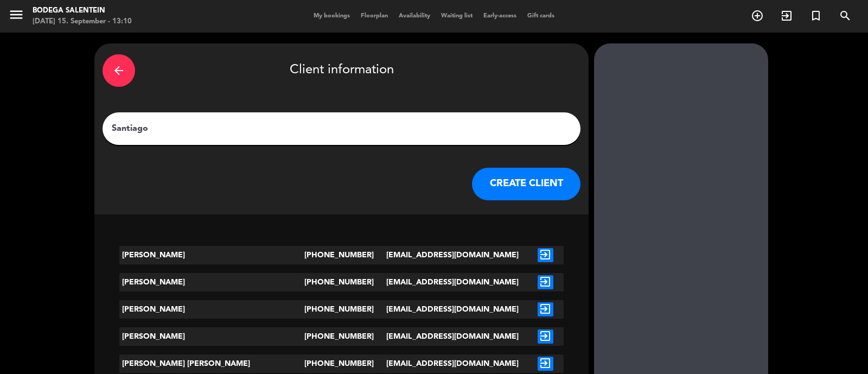 Image resolution: width=868 pixels, height=374 pixels. I want to click on span: Gift cards, so click(541, 16).